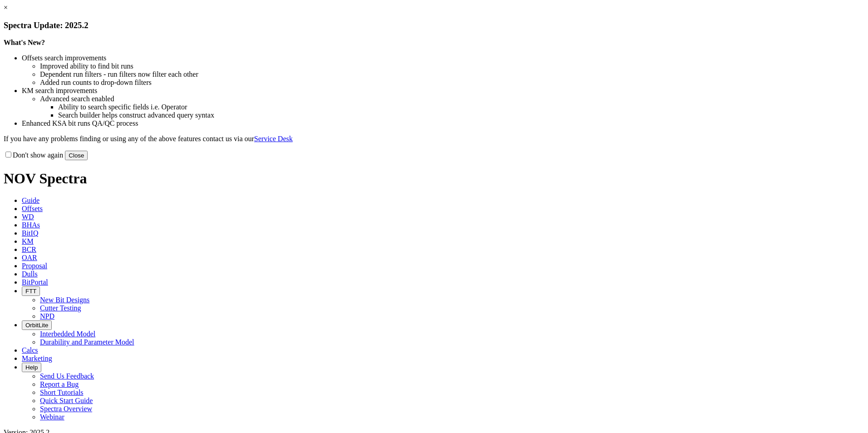  Describe the element at coordinates (452, 99) in the screenshot. I see `li: Advanced search enabled` at that location.